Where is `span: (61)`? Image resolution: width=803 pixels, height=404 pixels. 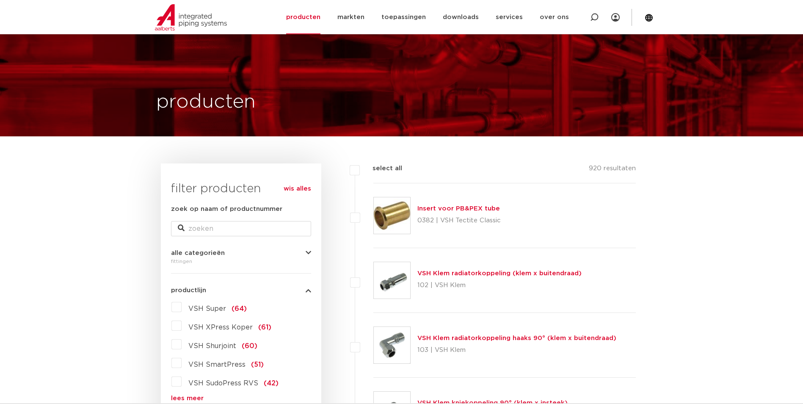 span: (61) is located at coordinates (265, 327).